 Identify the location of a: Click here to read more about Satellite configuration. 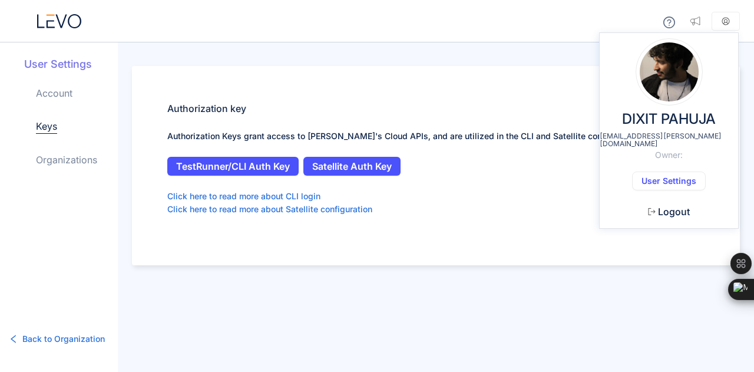
(270, 209).